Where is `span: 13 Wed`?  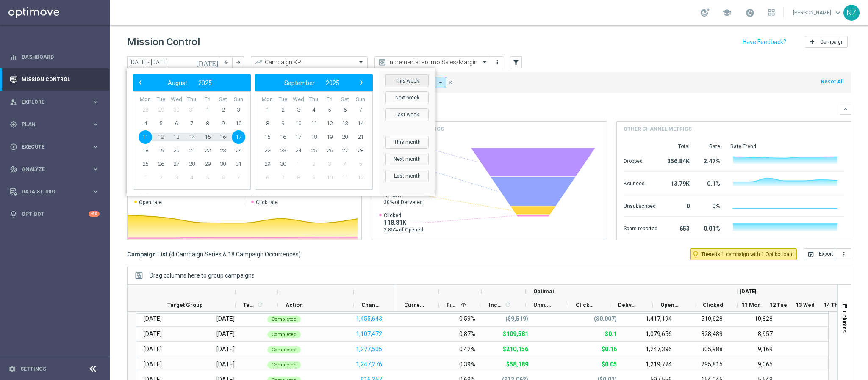
span: 13 Wed is located at coordinates (805, 305).